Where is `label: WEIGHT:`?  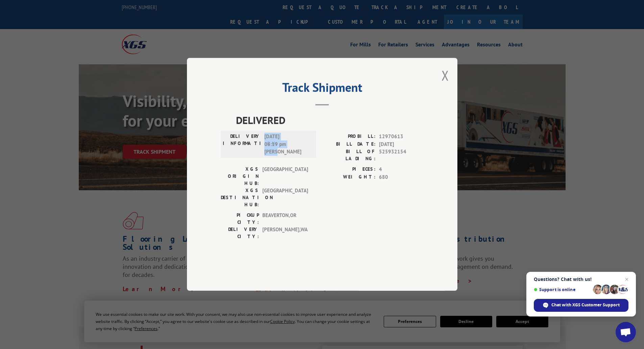
label: WEIGHT: is located at coordinates (349, 177).